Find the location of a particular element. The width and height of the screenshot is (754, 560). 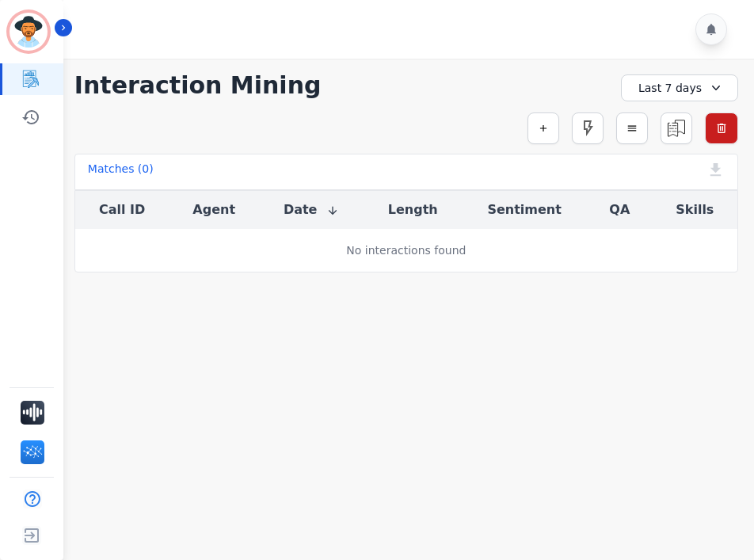

div: No interactions found is located at coordinates (406, 250).